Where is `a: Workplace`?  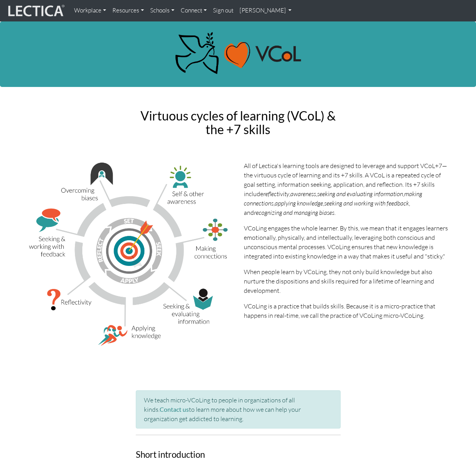
a: Workplace is located at coordinates (90, 11).